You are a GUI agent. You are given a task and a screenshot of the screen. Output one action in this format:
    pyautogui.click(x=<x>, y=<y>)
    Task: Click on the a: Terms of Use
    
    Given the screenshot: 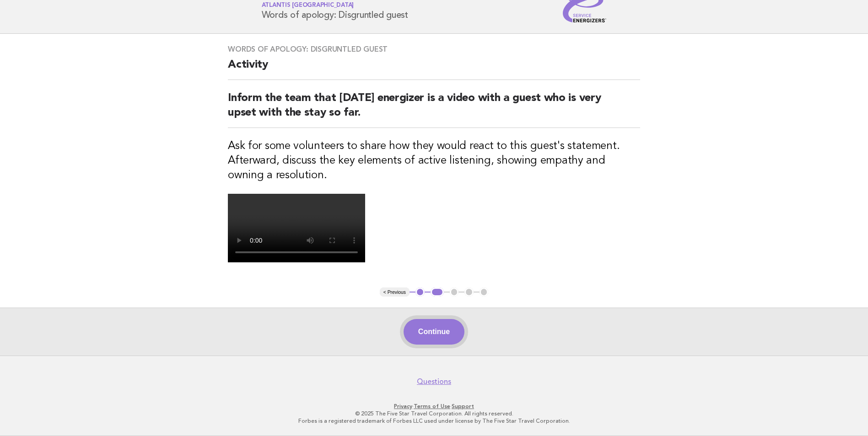 What is the action you would take?
    pyautogui.click(x=432, y=406)
    